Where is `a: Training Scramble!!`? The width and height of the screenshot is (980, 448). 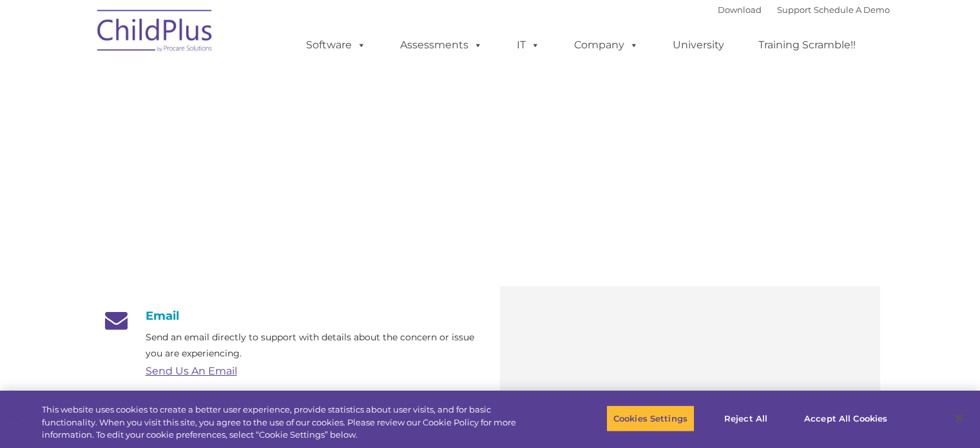
a: Training Scramble!! is located at coordinates (807, 45).